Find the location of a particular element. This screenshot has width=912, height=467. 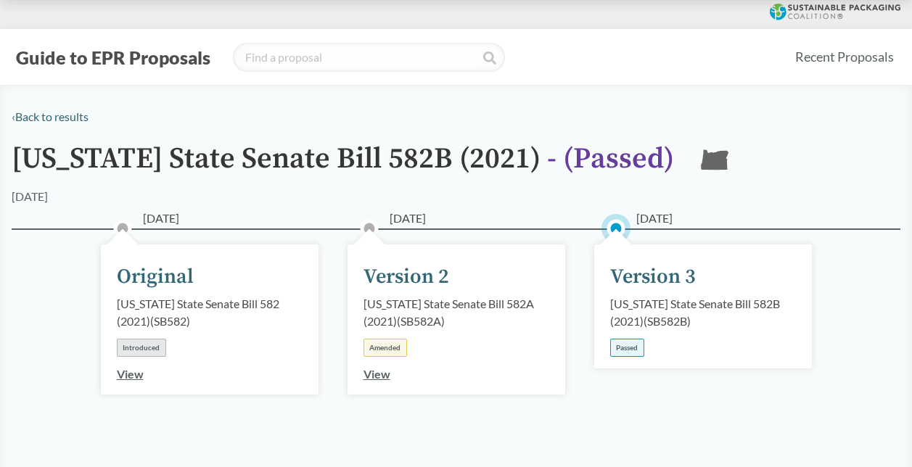

button: Guide to EPR Proposals is located at coordinates (113, 57).